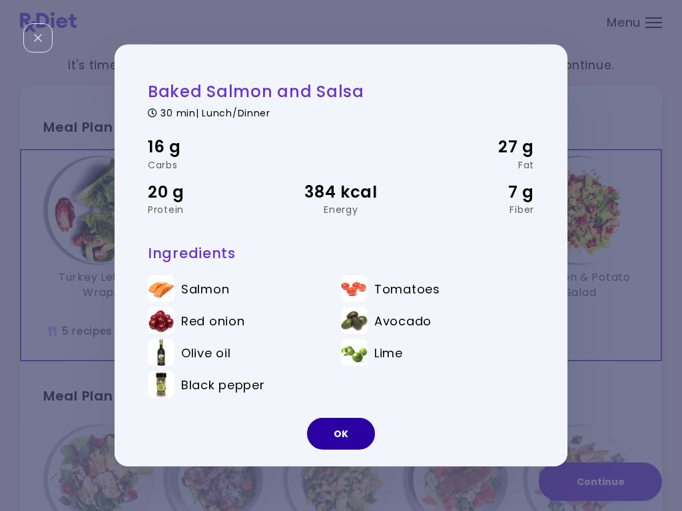 Image resolution: width=682 pixels, height=511 pixels. What do you see at coordinates (212, 321) in the screenshot?
I see `span: Red onion` at bounding box center [212, 321].